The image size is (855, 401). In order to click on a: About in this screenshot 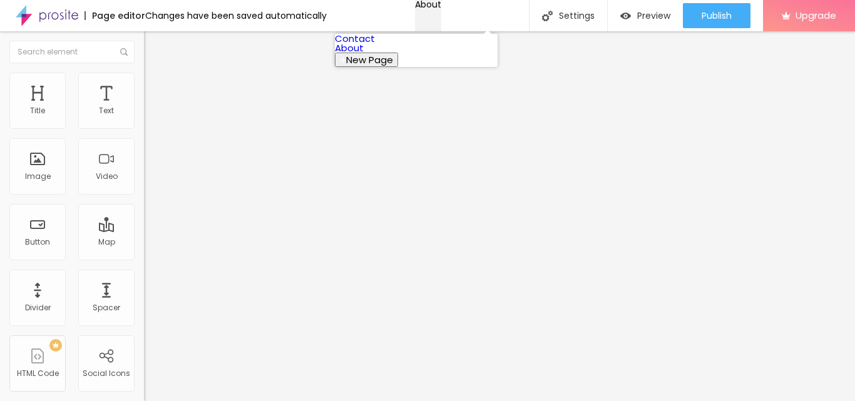, I will do `click(349, 48)`.